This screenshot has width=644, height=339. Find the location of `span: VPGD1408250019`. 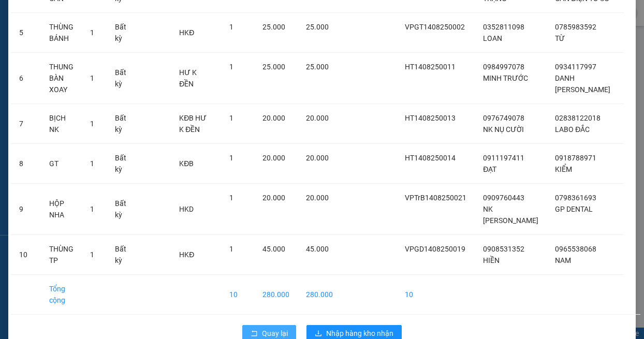

span: VPGD1408250019 is located at coordinates (435, 249).